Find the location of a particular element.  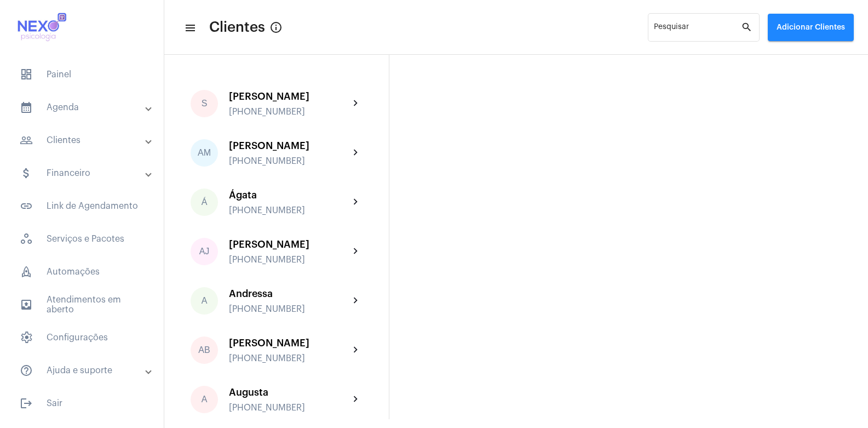

mat-expansion-panel-header: sidenav iconAjuda e suporte is located at coordinates (85, 370).